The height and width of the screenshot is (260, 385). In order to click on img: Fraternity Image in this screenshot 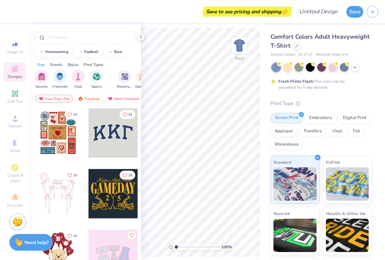, I will do `click(60, 76)`.